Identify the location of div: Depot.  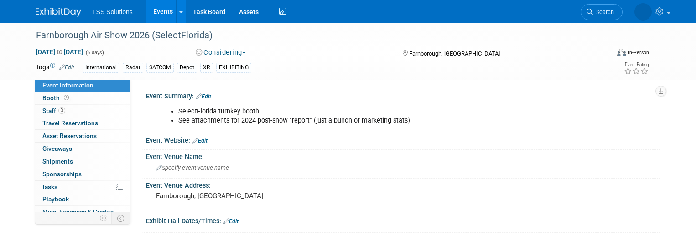
(187, 68).